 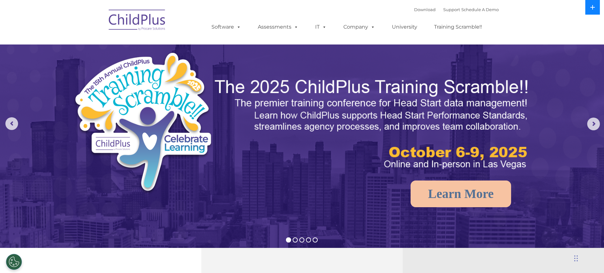 What do you see at coordinates (461, 194) in the screenshot?
I see `a: Learn More` at bounding box center [461, 194].